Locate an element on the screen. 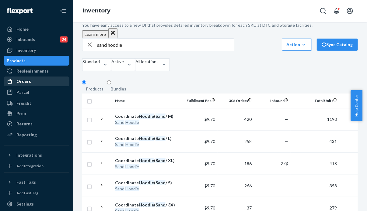 The height and width of the screenshot is (211, 367). a: Prep is located at coordinates (37, 114).